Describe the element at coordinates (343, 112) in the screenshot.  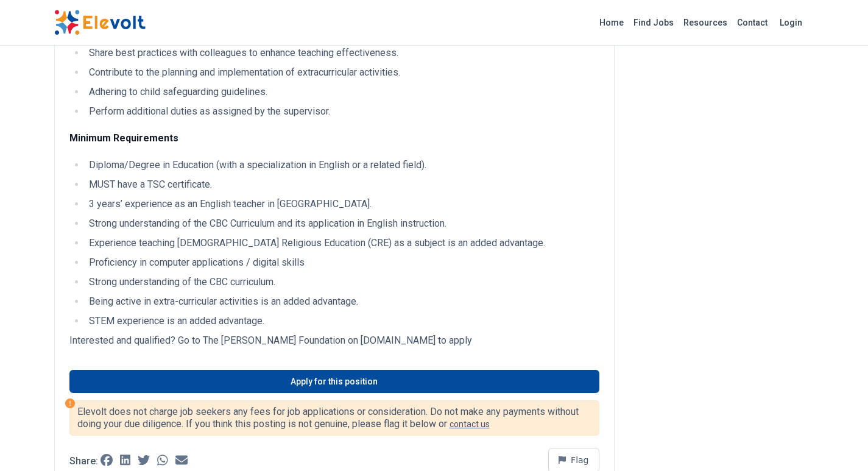
I see `li: Perform additional duties as assigned by the supervisor.` at that location.